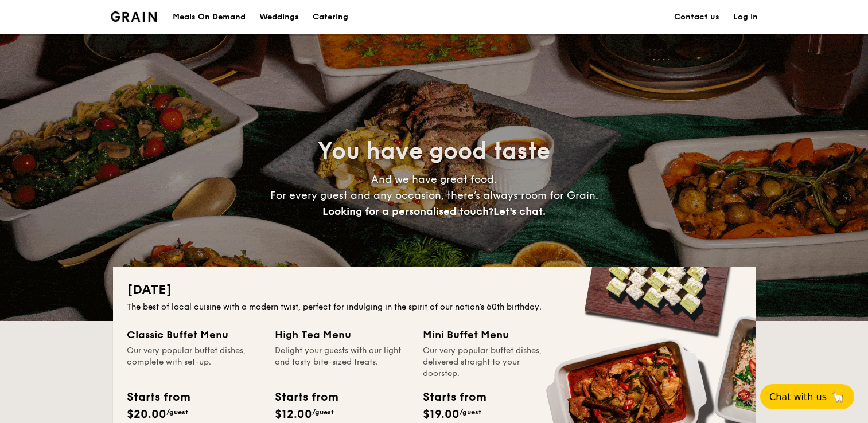 The height and width of the screenshot is (423, 868). What do you see at coordinates (342, 362) in the screenshot?
I see `div: Delight your guests with our light and tasty bite-sized treats.` at bounding box center [342, 362].